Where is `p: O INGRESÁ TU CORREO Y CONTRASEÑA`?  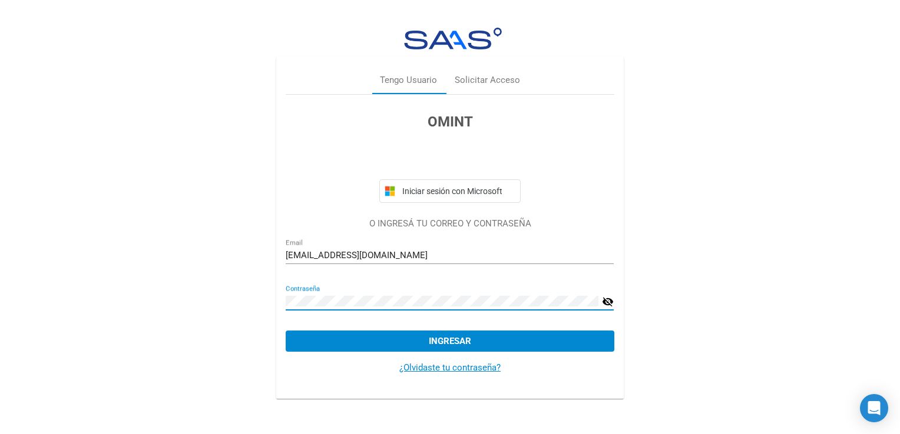
p: O INGRESÁ TU CORREO Y CONTRASEÑA is located at coordinates (449, 224).